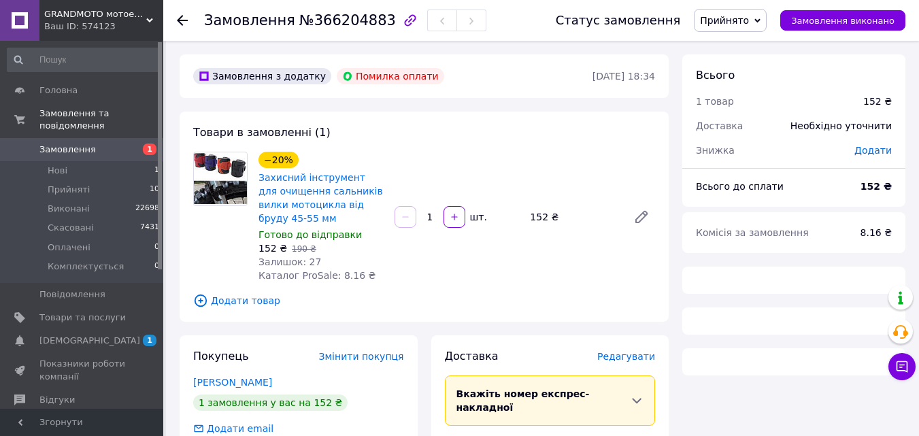  What do you see at coordinates (715, 150) in the screenshot?
I see `span: Знижка` at bounding box center [715, 150].